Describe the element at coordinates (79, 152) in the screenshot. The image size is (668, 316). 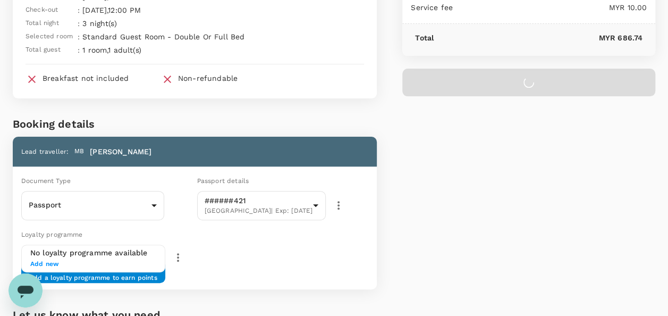
I see `span: MB` at that location.